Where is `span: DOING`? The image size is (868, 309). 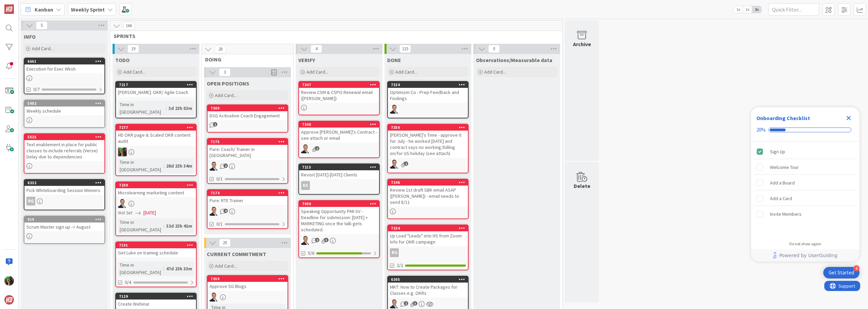
span: DOING is located at coordinates (244, 59).